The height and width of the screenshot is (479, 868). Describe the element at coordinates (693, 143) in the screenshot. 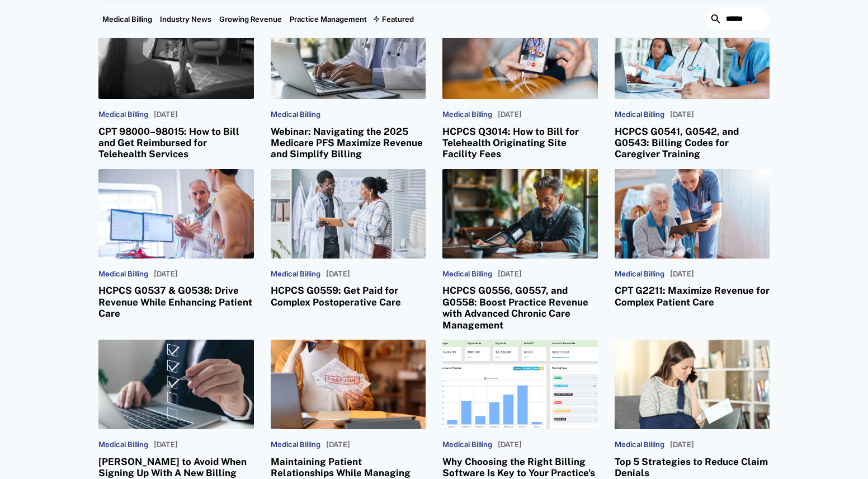

I see `h3: HCPCS G0541, G0542, and G0543: Billing Codes for Caregiver Training` at that location.